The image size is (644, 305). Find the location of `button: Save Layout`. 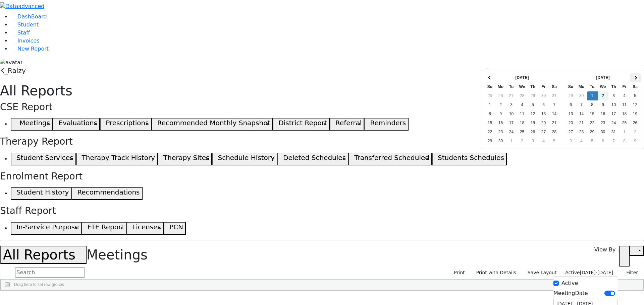

button: Save Layout is located at coordinates (542, 273).